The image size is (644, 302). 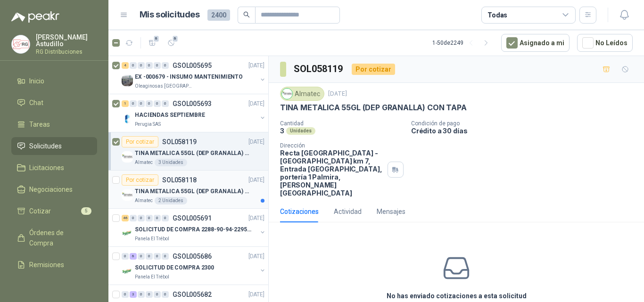 I want to click on button: Asignado a mi, so click(x=535, y=43).